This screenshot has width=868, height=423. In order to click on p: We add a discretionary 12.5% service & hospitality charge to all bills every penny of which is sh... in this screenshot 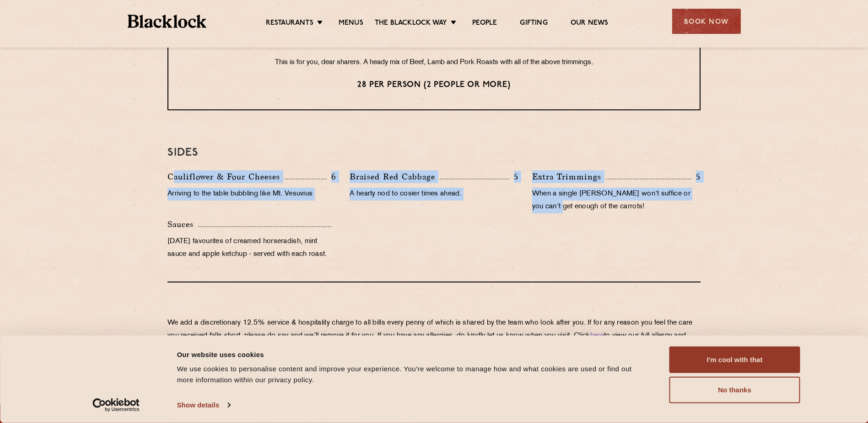, I will do `click(434, 336)`.